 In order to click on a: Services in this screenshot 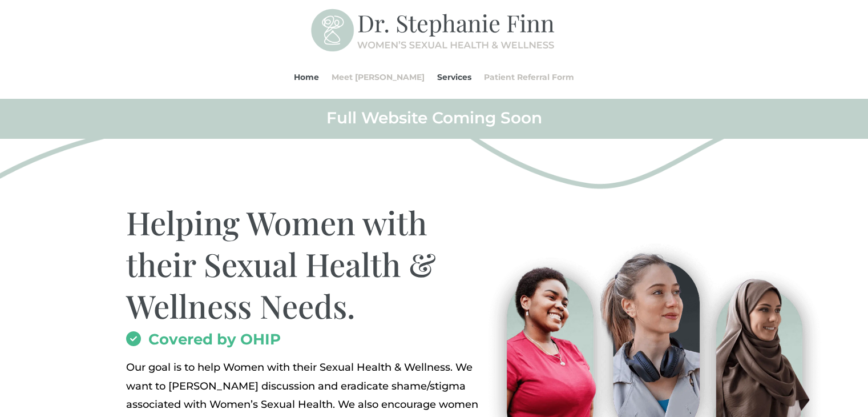, I will do `click(454, 77)`.